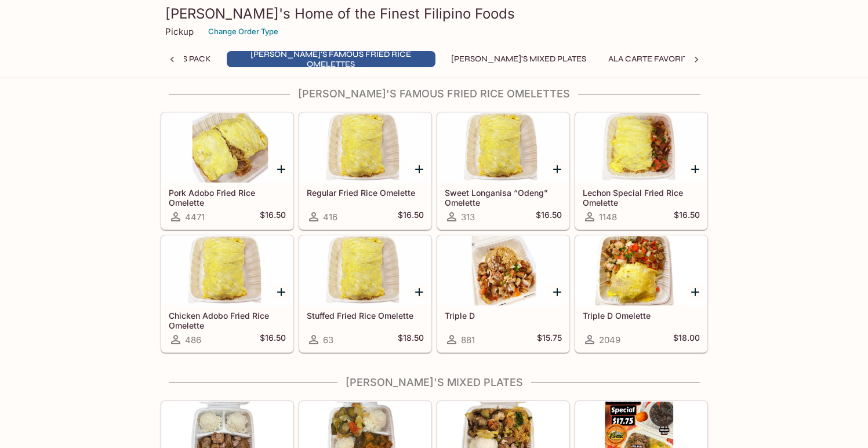  Describe the element at coordinates (549, 339) in the screenshot. I see `h5: $15.75` at that location.